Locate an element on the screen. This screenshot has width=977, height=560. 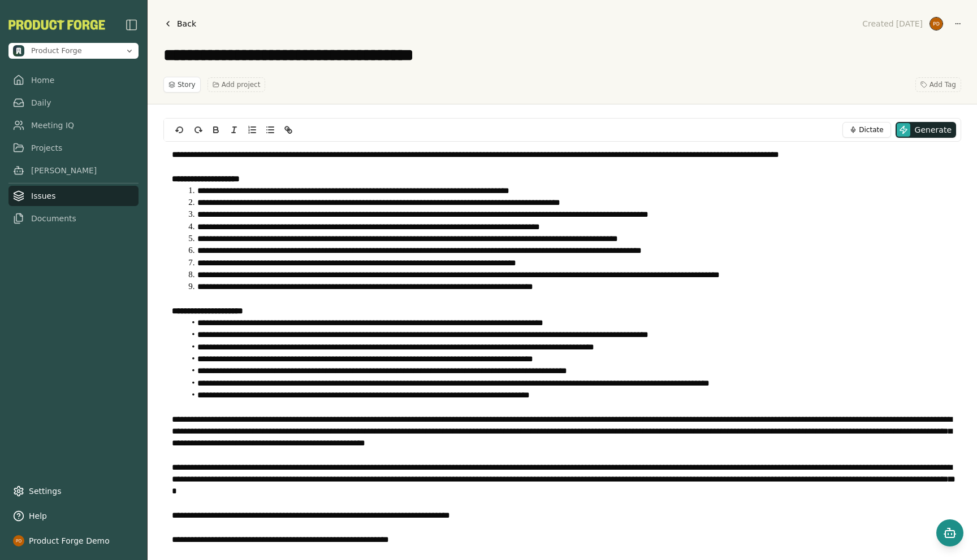
button: Generate is located at coordinates (925, 130).